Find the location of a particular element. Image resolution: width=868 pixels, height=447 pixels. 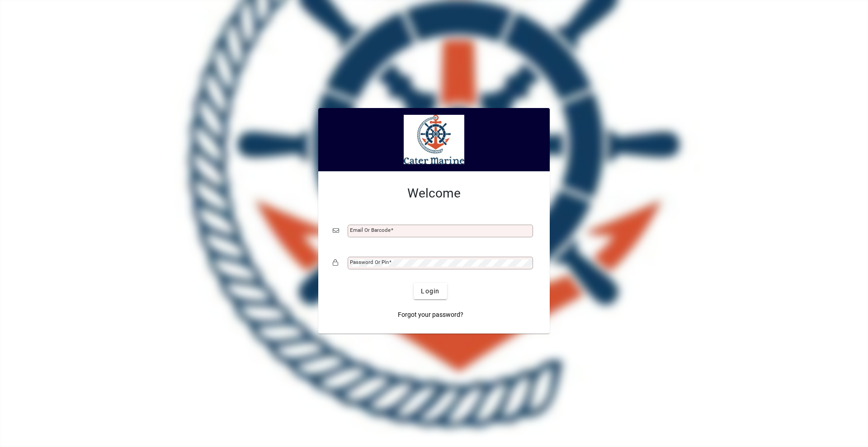

span: Forgot your password? is located at coordinates (430, 314).